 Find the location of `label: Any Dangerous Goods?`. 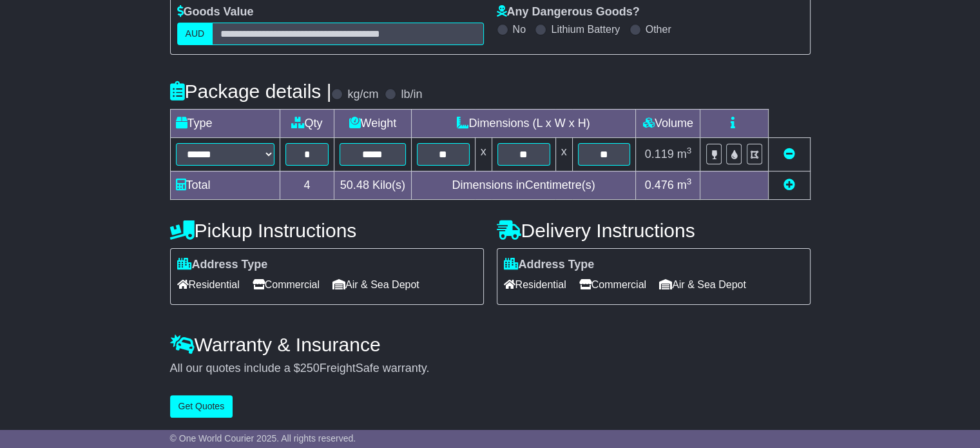

label: Any Dangerous Goods? is located at coordinates (568, 12).